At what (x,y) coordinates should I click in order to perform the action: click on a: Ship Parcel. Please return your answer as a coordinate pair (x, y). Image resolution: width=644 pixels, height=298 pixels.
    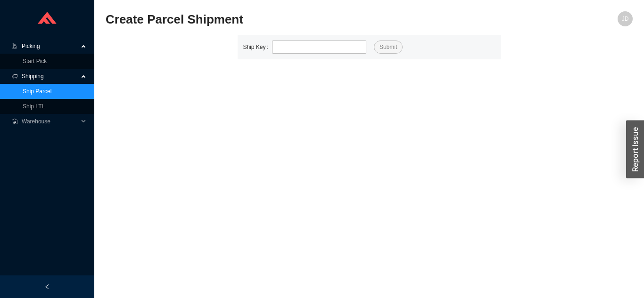
    Looking at the image, I should click on (37, 91).